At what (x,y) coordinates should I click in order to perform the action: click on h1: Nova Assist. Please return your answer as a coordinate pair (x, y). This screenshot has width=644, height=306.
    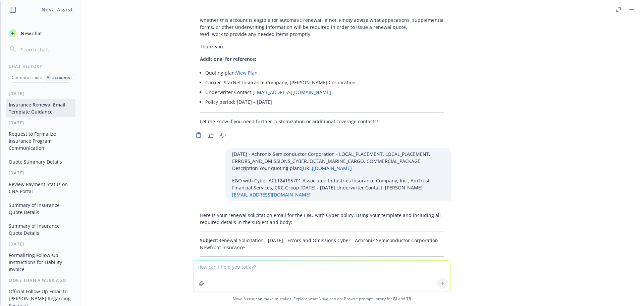
    Looking at the image, I should click on (57, 9).